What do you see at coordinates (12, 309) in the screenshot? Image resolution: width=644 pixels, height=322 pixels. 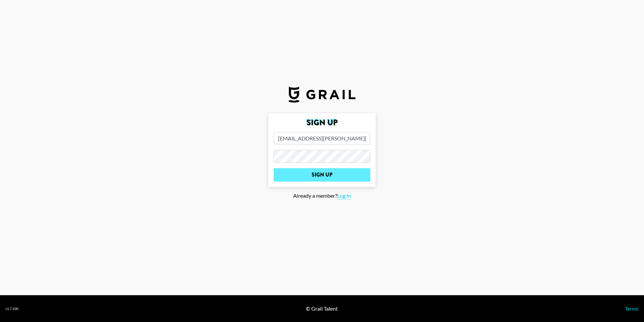 I see `div: v 1.7.100` at bounding box center [12, 309].